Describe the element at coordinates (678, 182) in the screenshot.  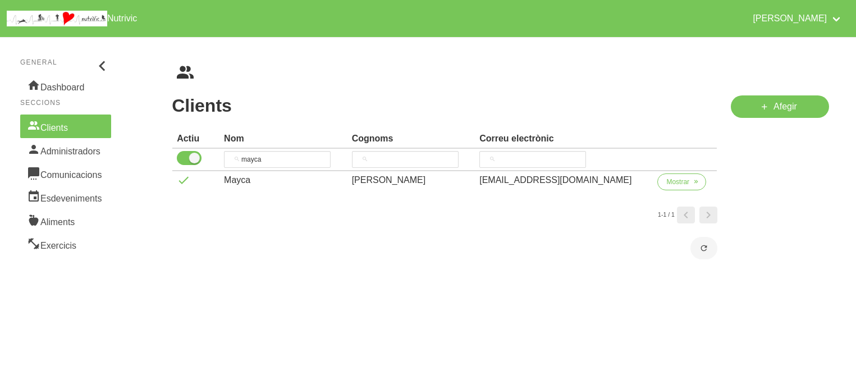
I see `span: Mostrar` at that location.